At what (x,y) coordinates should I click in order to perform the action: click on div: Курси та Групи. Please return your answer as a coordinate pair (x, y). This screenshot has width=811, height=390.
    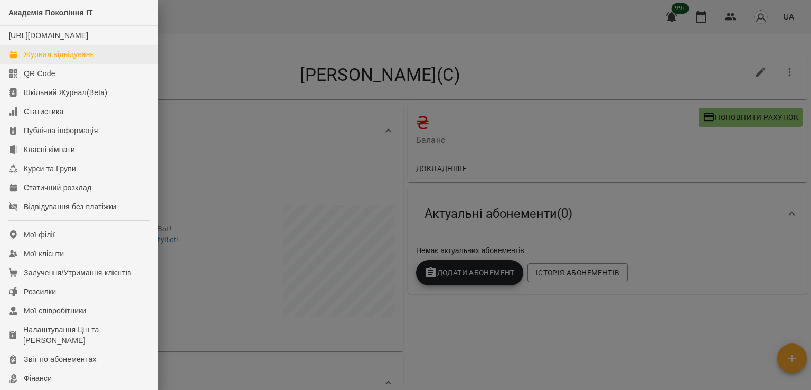
    Looking at the image, I should click on (50, 168).